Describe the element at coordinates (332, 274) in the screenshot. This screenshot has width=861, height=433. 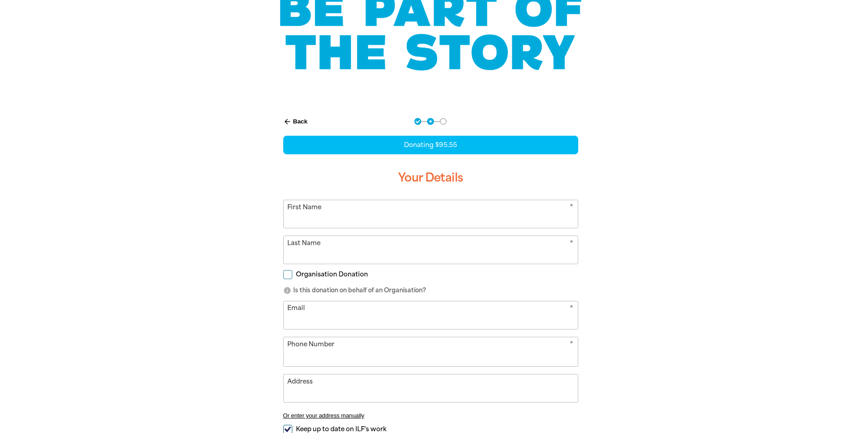
I see `span: Organisation Donation` at that location.